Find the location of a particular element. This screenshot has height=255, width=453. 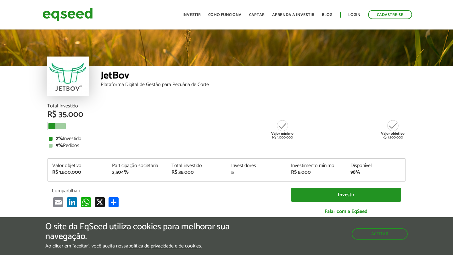

a: Cadastre-se is located at coordinates (390, 14).